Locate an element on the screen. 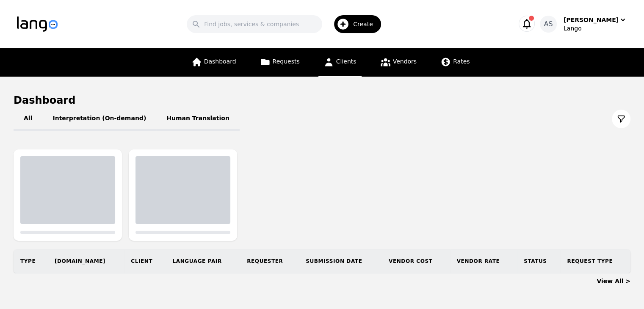 The width and height of the screenshot is (644, 309). a: View All > is located at coordinates (614, 281).